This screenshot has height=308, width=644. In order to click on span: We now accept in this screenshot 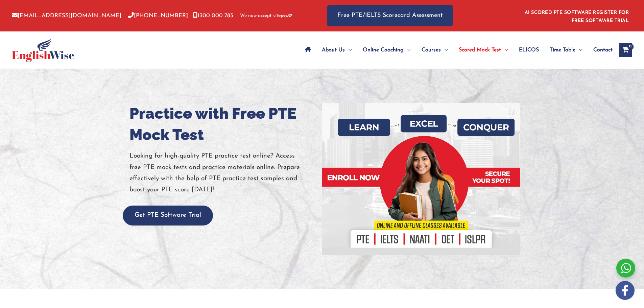, I will do `click(256, 16)`.